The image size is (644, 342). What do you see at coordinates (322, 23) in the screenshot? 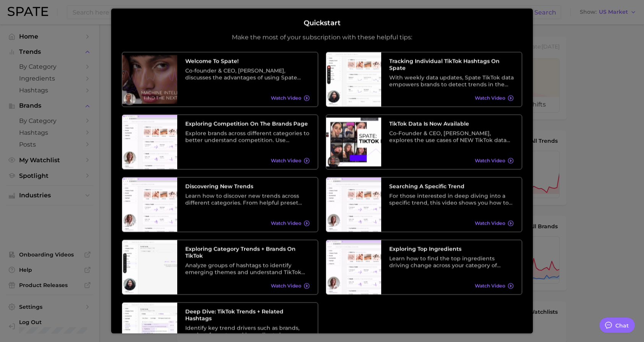
I see `h2: Quickstart` at bounding box center [322, 23].